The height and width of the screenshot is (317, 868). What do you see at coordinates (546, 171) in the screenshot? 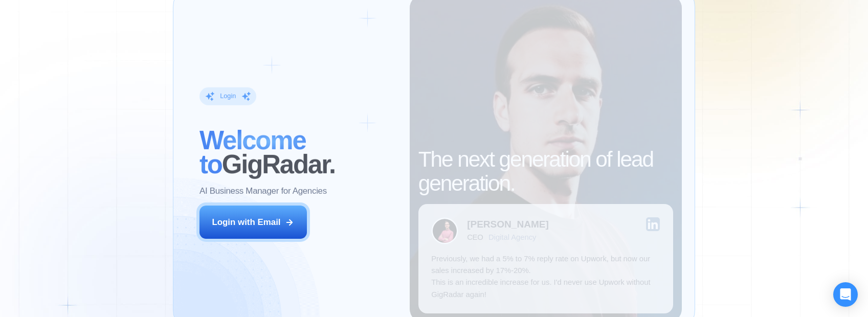
I see `h2: The next generation of lead generation.` at bounding box center [546, 171].